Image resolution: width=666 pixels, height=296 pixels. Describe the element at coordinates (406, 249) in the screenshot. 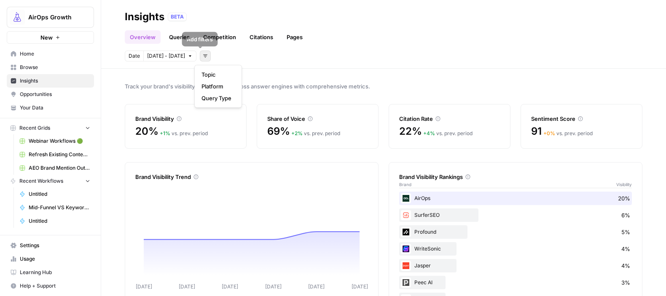

I see `img: cbtemd9yngpxf5d3cs29ym8ckjcf` at that location.